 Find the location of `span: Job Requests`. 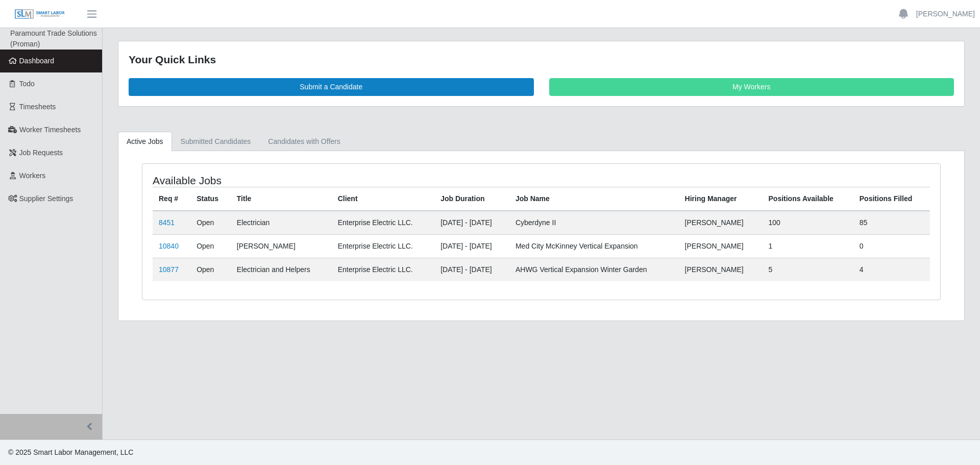

span: Job Requests is located at coordinates (41, 152).